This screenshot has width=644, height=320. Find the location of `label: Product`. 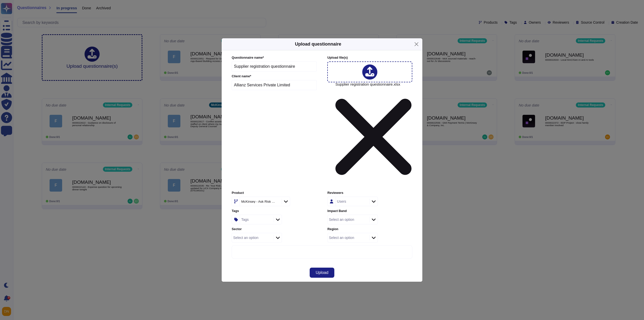

label: Product is located at coordinates (274, 193).